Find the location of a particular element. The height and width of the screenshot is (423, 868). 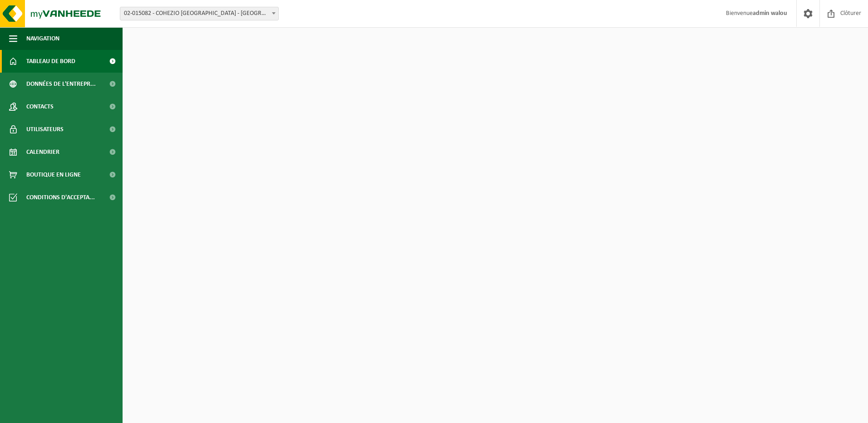

span: Boutique en ligne is located at coordinates (54, 174).